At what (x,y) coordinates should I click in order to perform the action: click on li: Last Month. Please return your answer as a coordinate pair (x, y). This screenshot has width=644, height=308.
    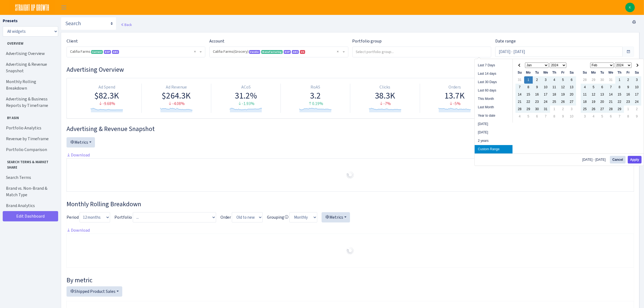
    Looking at the image, I should click on (493, 107).